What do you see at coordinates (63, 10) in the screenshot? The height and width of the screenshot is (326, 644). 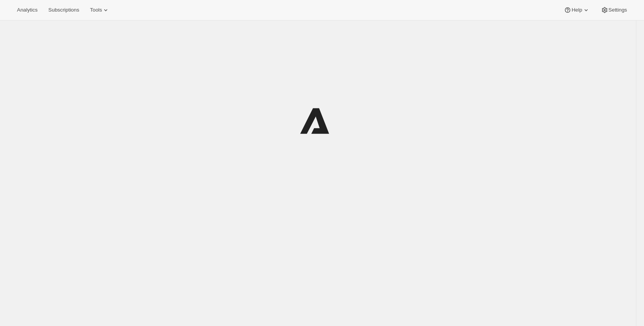 I see `button: Subscriptions` at bounding box center [63, 10].